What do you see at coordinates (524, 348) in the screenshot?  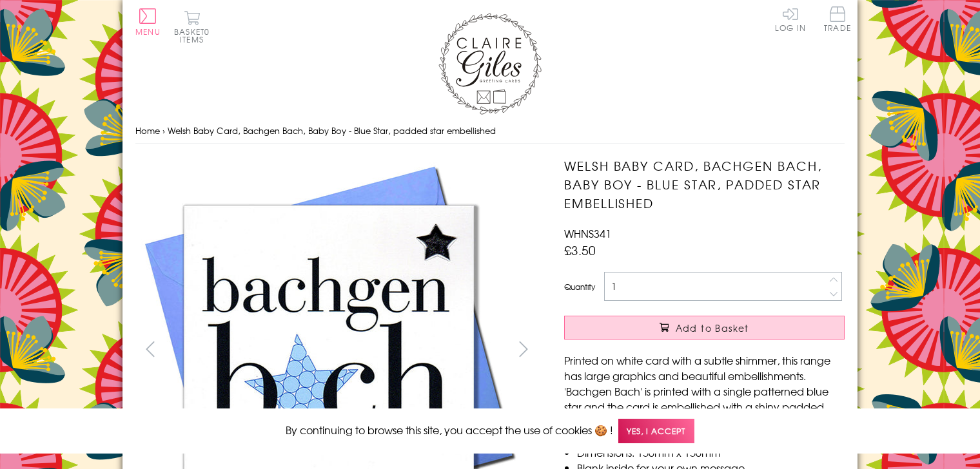 I see `button: next` at bounding box center [524, 348].